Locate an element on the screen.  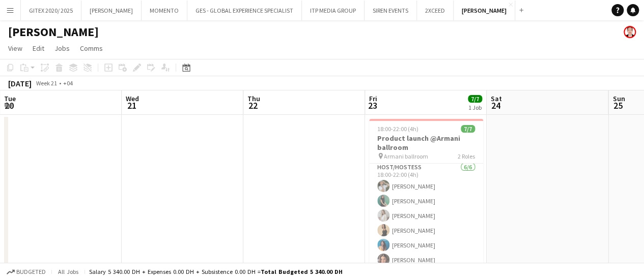
a: Edit is located at coordinates (38, 48).